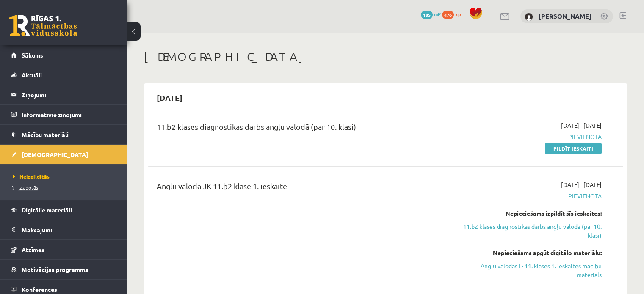 The width and height of the screenshot is (644, 294). What do you see at coordinates (40, 289) in the screenshot?
I see `span: Konferences` at bounding box center [40, 289].